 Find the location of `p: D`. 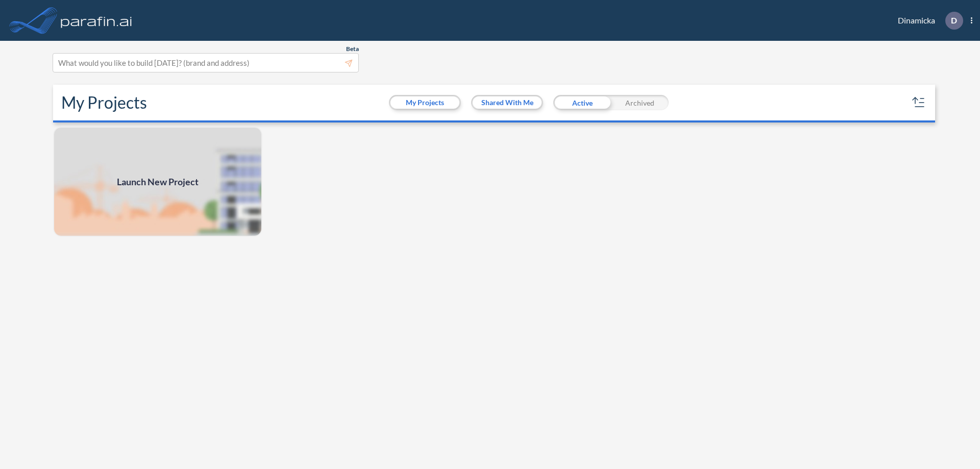

p: D is located at coordinates (954, 20).